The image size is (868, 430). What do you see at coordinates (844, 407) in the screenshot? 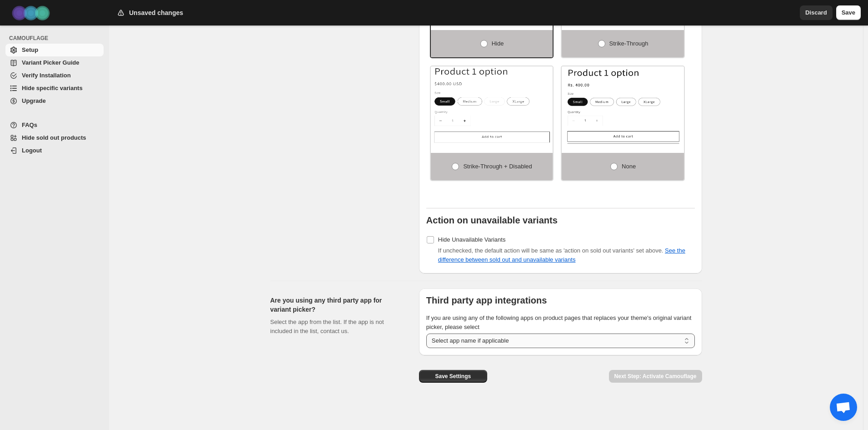
I see `div: Open chat` at bounding box center [844, 407].